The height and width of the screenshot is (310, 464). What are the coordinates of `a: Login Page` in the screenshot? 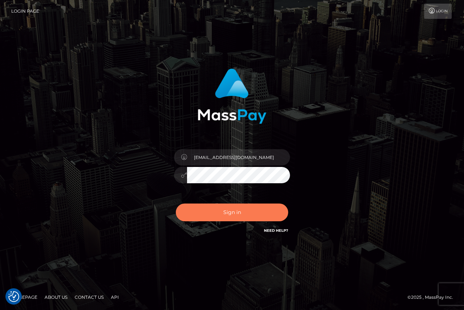 It's located at (25, 11).